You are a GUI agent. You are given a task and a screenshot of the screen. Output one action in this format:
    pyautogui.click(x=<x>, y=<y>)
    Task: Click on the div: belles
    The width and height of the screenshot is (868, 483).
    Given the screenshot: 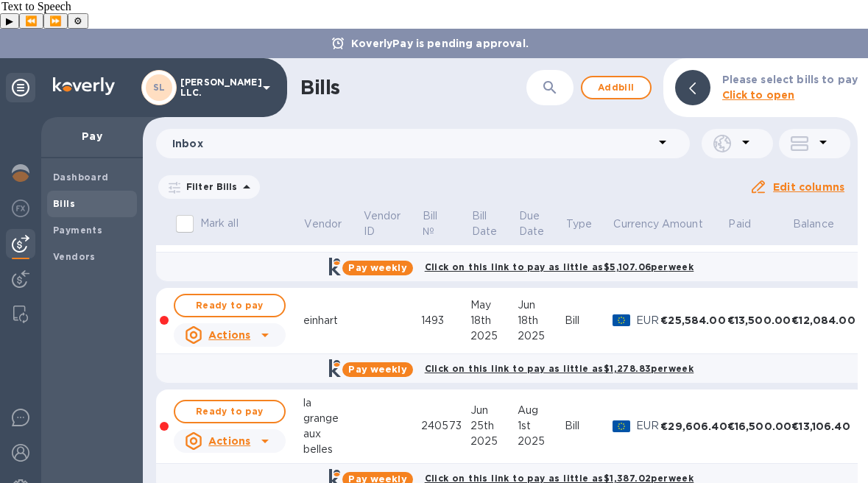 What is the action you would take?
    pyautogui.click(x=333, y=449)
    